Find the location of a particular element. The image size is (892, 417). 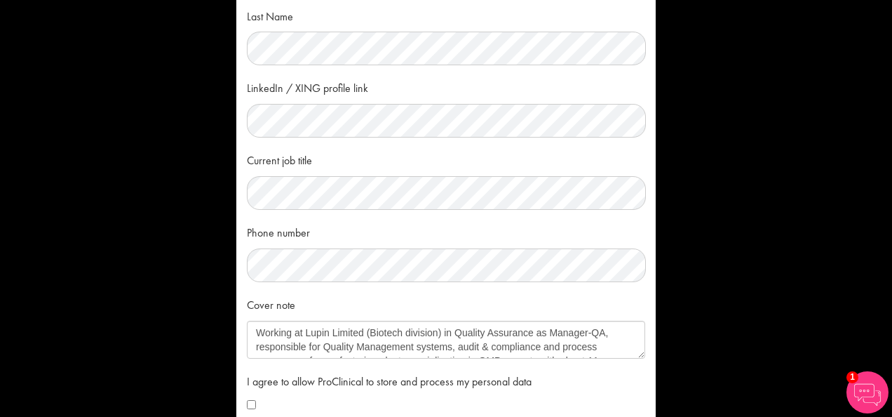

label: Cover note is located at coordinates (271, 303).